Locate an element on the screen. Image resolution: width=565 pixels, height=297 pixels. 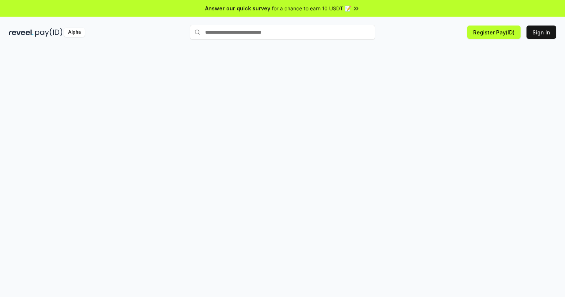
span: for a chance to earn 10 USDT 📝 is located at coordinates (312, 8).